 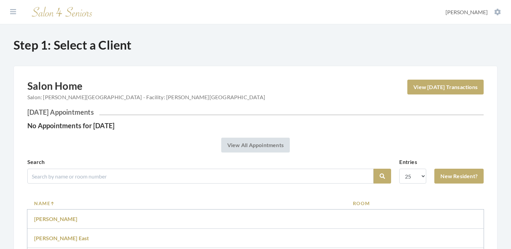 I want to click on a: Name, so click(x=187, y=203).